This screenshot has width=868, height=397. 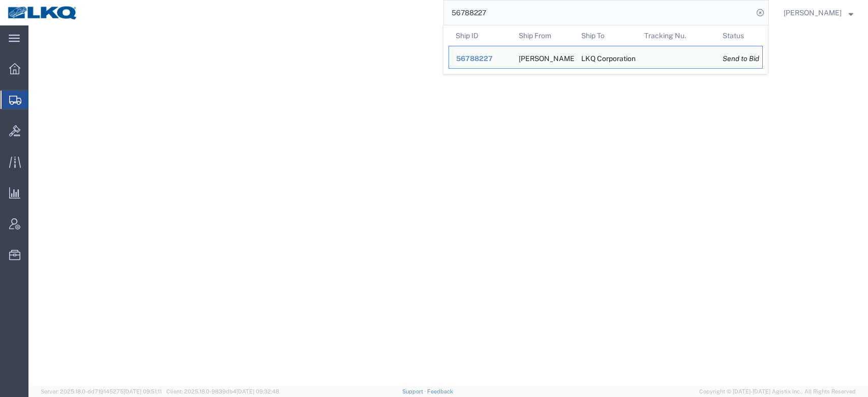 I want to click on th: Tracking Nu., so click(x=676, y=36).